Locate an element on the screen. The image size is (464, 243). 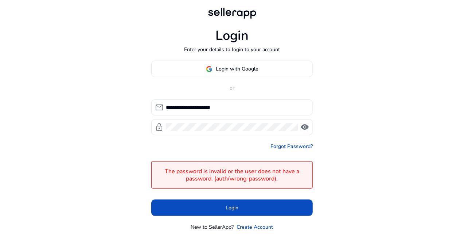
span: mail is located at coordinates (159, 107).